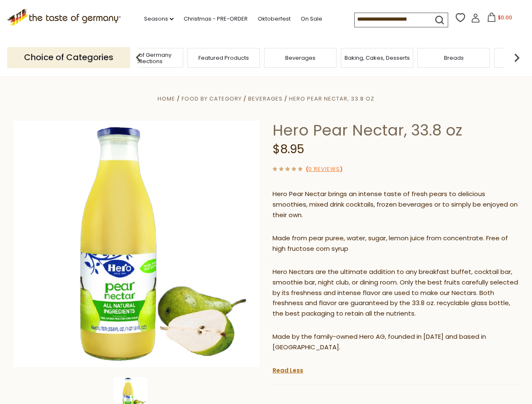 The width and height of the screenshot is (532, 404). I want to click on a: Food By Category, so click(212, 99).